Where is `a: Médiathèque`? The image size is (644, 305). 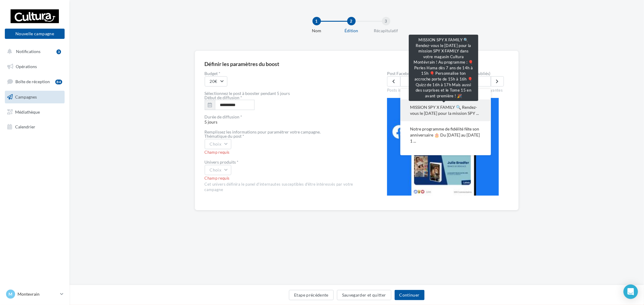 a: Médiathèque is located at coordinates (35, 112).